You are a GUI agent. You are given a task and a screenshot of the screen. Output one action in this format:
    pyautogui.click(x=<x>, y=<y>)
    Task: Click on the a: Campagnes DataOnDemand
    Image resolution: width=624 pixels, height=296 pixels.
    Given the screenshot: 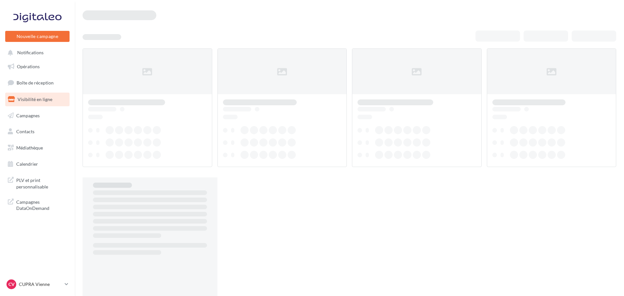 What is the action you would take?
    pyautogui.click(x=37, y=204)
    